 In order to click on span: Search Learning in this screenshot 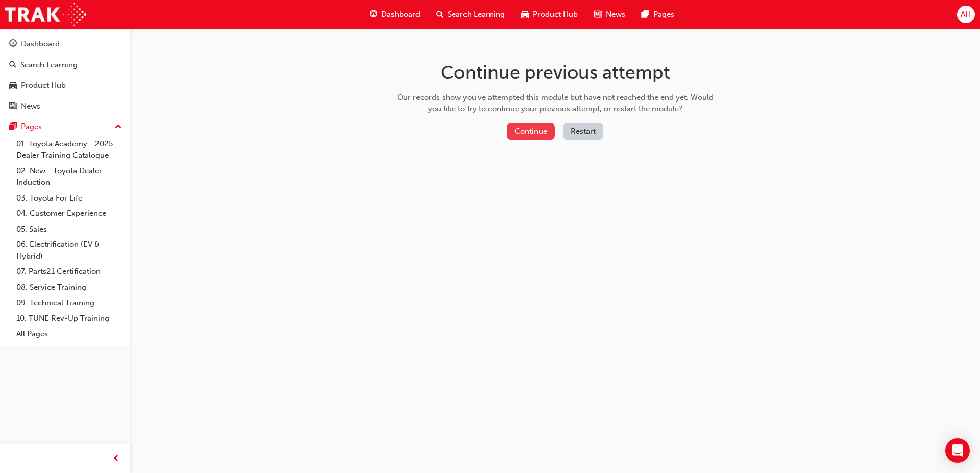, I will do `click(476, 15)`.